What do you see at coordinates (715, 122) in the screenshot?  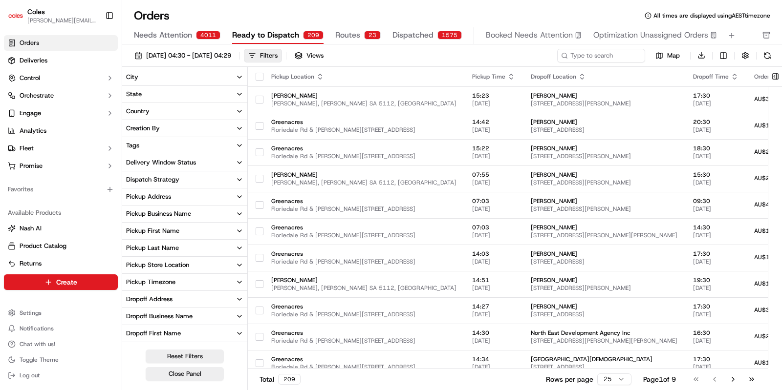 I see `span: 20:30` at bounding box center [715, 122].